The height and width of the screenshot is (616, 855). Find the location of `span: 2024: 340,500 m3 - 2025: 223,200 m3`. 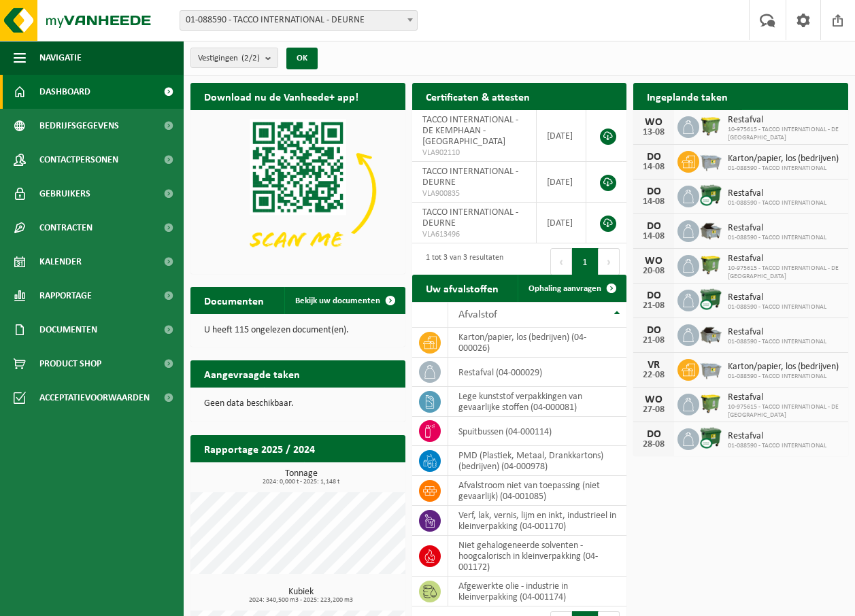

span: 2024: 340,500 m3 - 2025: 223,200 m3 is located at coordinates (301, 601).